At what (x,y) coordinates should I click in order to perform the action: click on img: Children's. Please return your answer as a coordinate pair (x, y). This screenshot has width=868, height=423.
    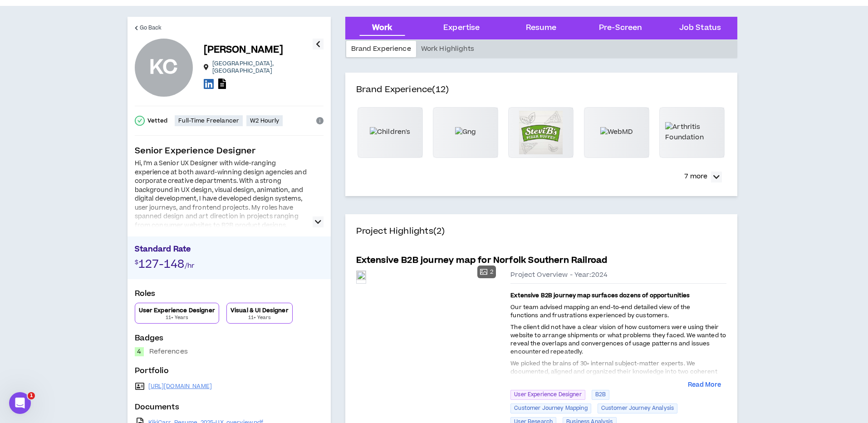
    Looking at the image, I should click on (390, 132).